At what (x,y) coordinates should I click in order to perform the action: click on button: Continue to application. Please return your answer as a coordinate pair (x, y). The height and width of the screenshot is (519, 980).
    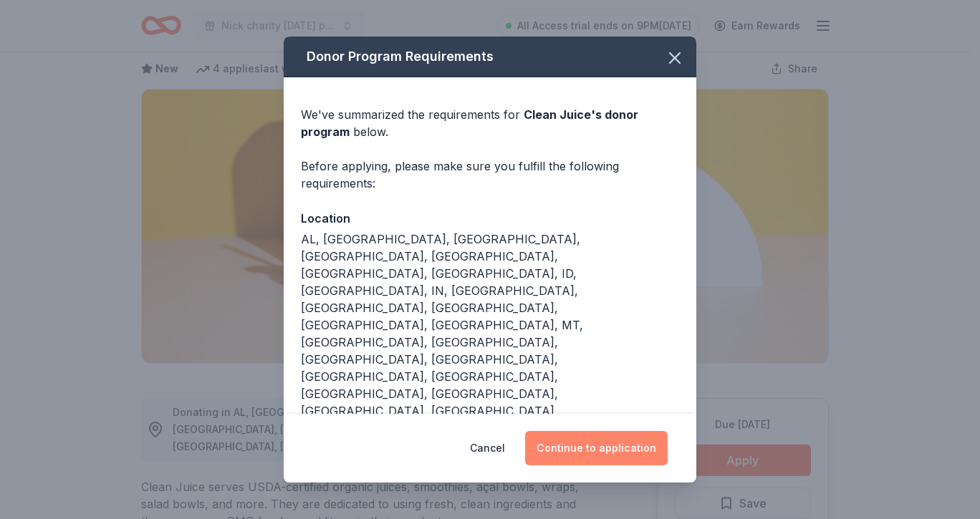
    Looking at the image, I should click on (596, 448).